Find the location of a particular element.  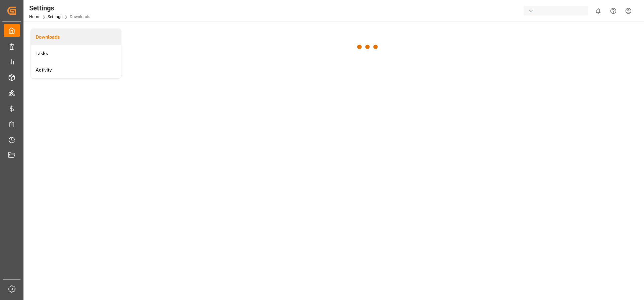

div: Settings is located at coordinates (60, 8).